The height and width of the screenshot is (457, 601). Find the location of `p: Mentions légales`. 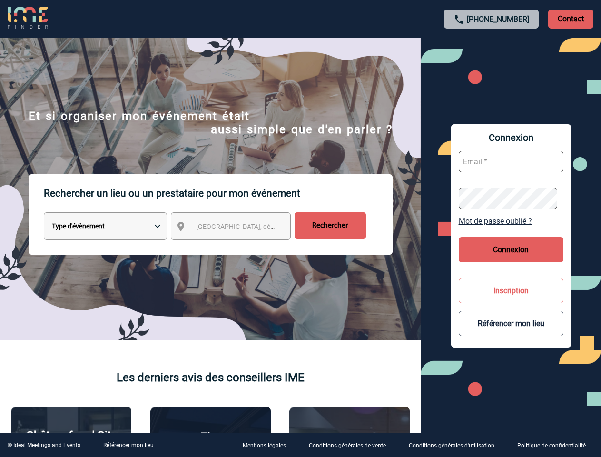

p: Mentions légales is located at coordinates (264, 446).